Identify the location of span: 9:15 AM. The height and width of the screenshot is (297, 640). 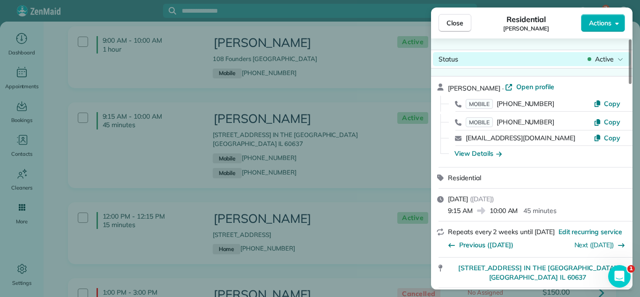
(460, 210).